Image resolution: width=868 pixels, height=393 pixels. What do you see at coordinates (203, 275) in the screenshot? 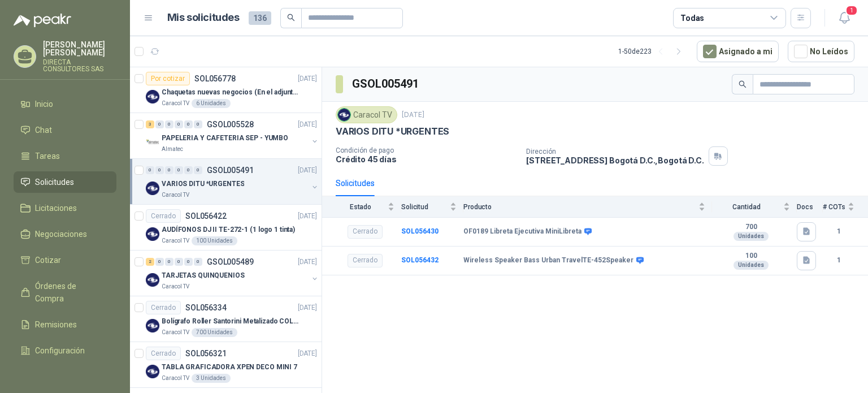
I see `p: TARJETAS QUINQUENIOS` at bounding box center [203, 275].